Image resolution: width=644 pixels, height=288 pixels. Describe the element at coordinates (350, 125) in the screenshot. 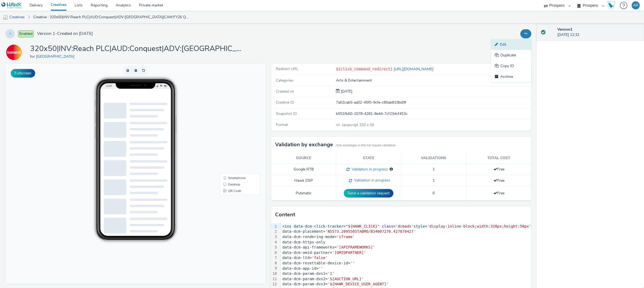

I see `span: Javascript` at that location.